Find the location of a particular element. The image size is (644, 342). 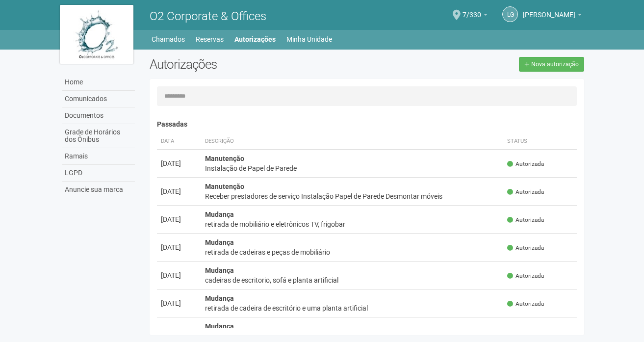

a: Ramais is located at coordinates (99, 157).